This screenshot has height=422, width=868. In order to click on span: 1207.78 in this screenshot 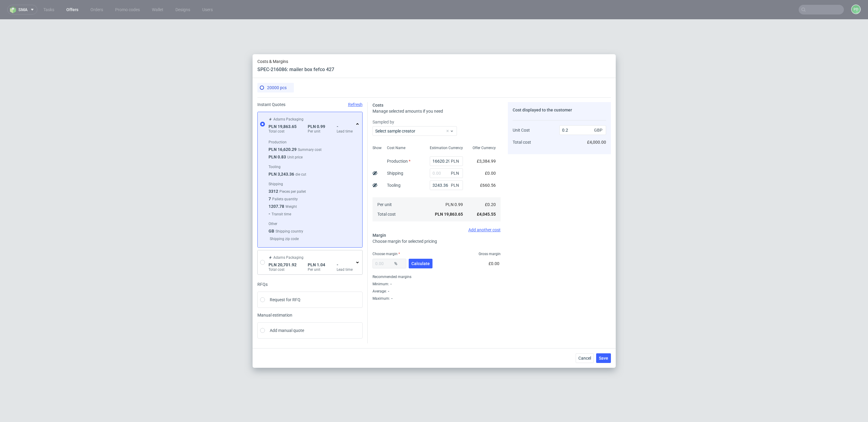, I will do `click(276, 206)`.